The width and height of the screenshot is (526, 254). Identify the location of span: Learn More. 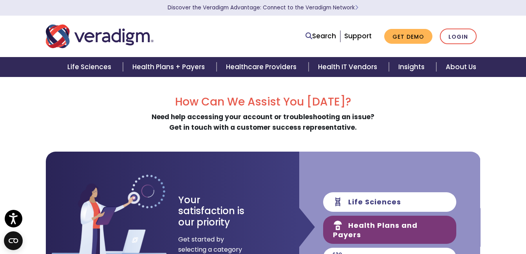
(356, 7).